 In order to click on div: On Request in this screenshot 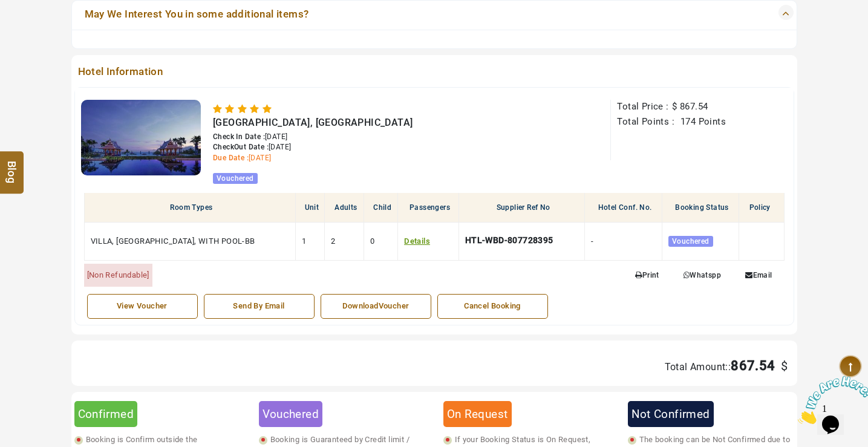, I will do `click(477, 414)`.